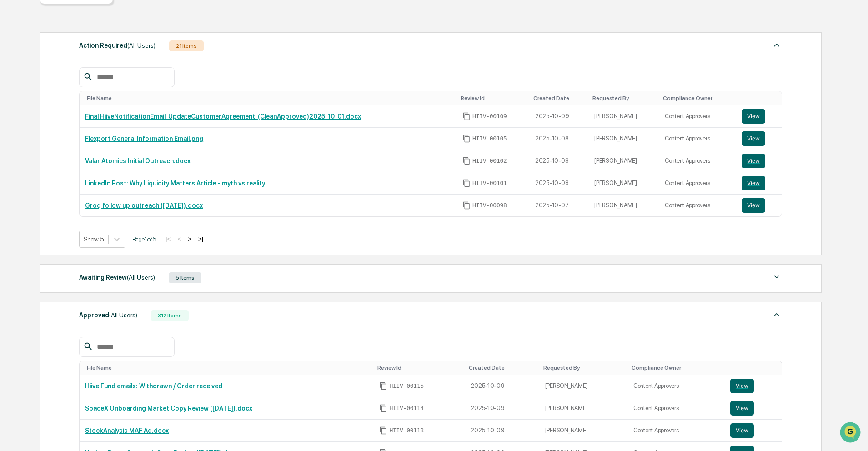  I want to click on a: Valar Atomics Initial Outreach.docx, so click(138, 161).